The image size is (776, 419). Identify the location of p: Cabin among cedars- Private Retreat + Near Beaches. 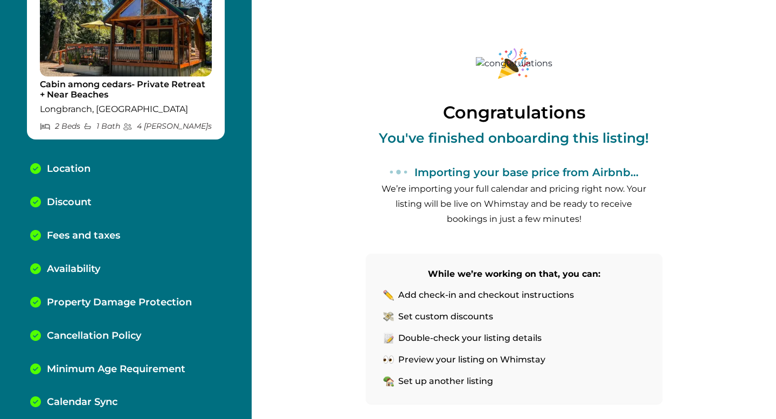
(125, 89).